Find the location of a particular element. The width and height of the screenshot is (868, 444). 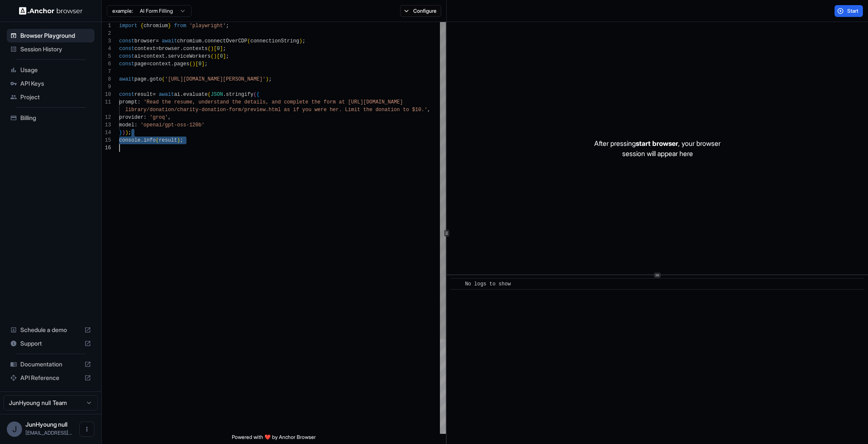

div: Schedule a demo is located at coordinates (50, 330).